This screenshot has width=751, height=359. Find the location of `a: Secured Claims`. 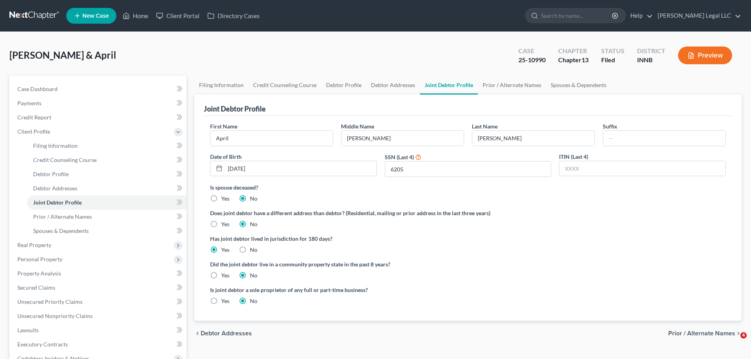

a: Secured Claims is located at coordinates (99, 288).